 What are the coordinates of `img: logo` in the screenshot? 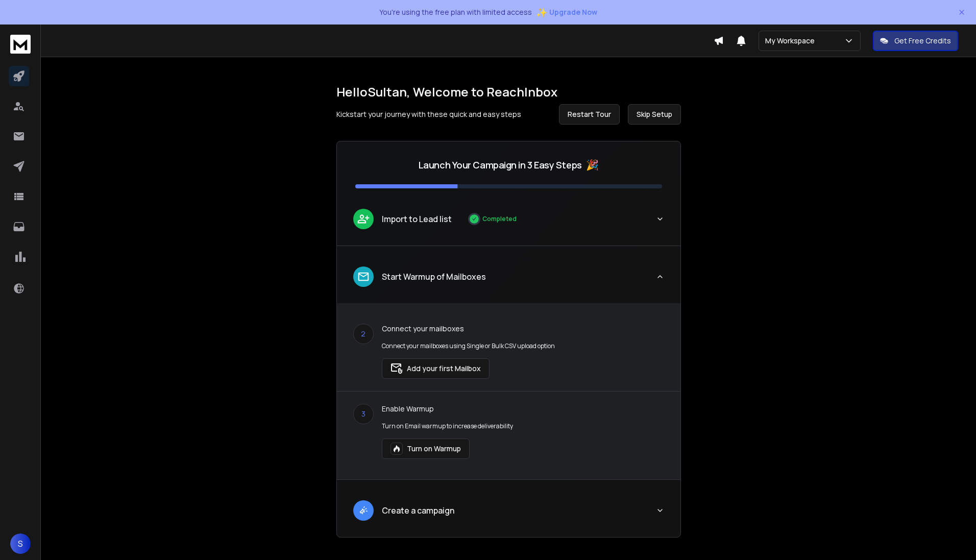 It's located at (20, 44).